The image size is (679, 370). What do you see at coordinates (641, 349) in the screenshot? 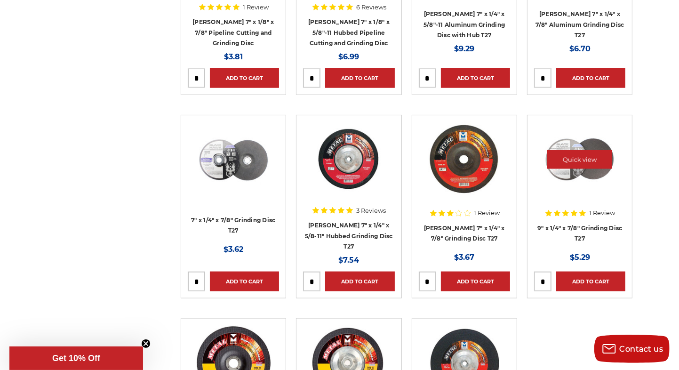
I see `span: Contact us` at bounding box center [641, 349].